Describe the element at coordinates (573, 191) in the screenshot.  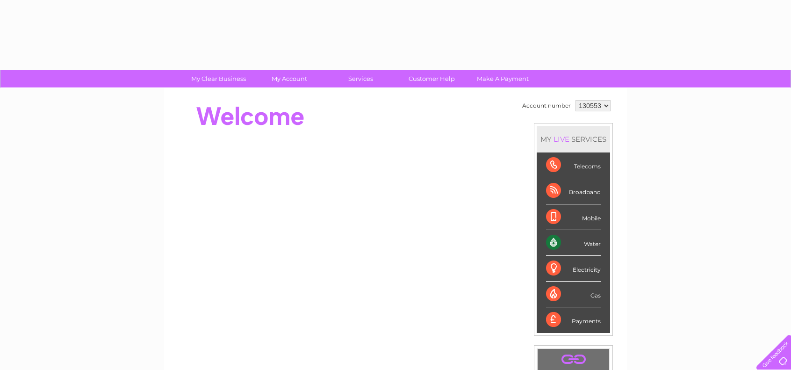
I see `div: Broadband` at that location.